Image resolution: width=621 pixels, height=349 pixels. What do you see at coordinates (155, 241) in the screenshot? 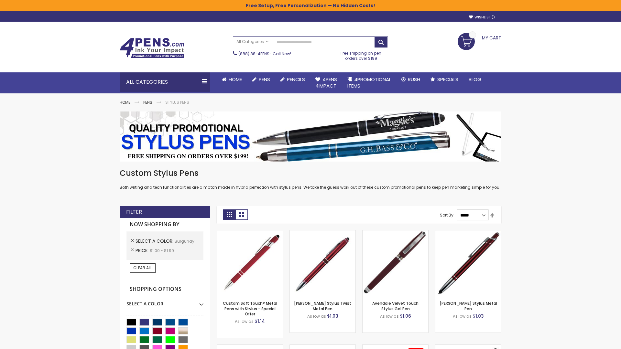
I see `span: Select A Color` at bounding box center [155, 241].